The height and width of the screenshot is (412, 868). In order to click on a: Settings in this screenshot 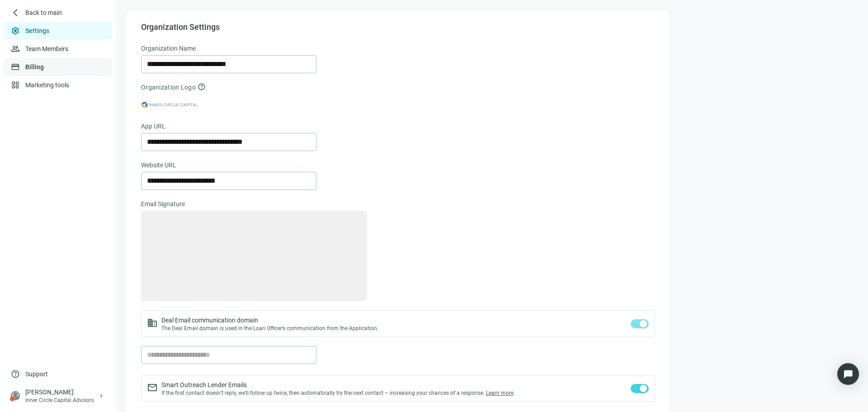, I will do `click(37, 31)`.